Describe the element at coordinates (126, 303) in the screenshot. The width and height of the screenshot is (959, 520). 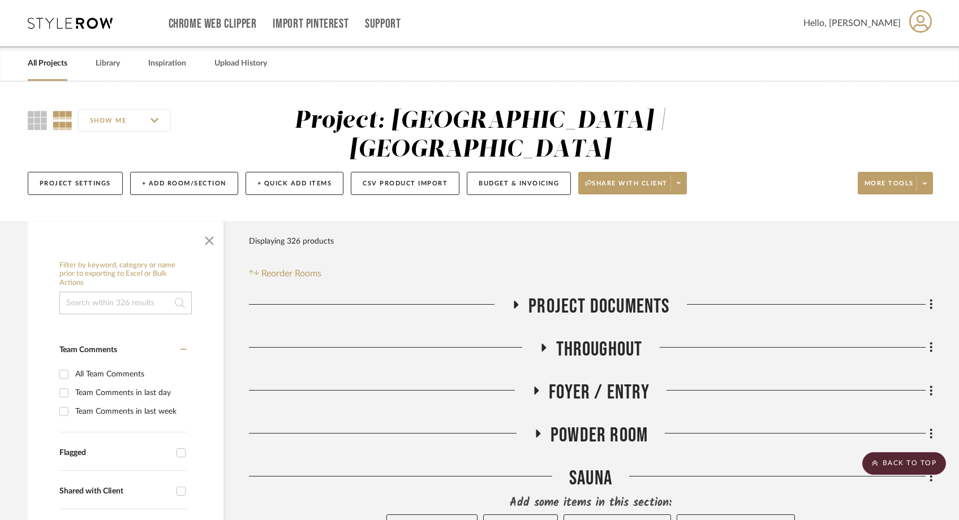
I see `input: Search within 326 results` at that location.